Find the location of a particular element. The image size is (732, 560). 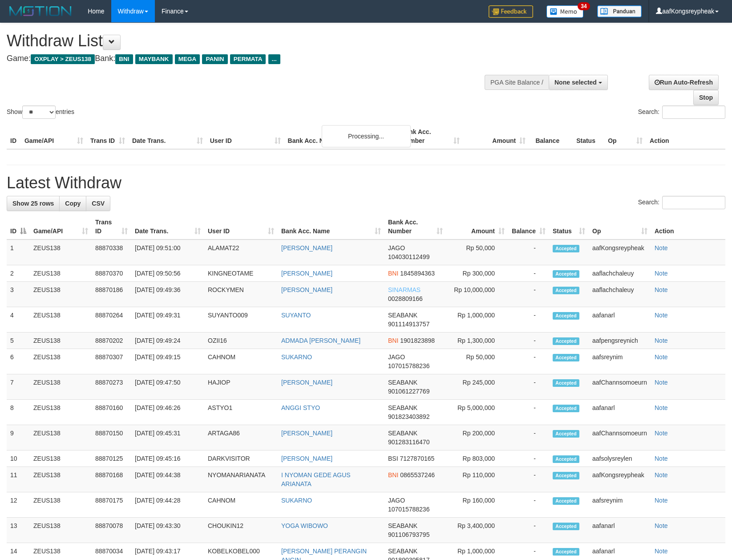

td: aafsreynim is located at coordinates (620, 505).